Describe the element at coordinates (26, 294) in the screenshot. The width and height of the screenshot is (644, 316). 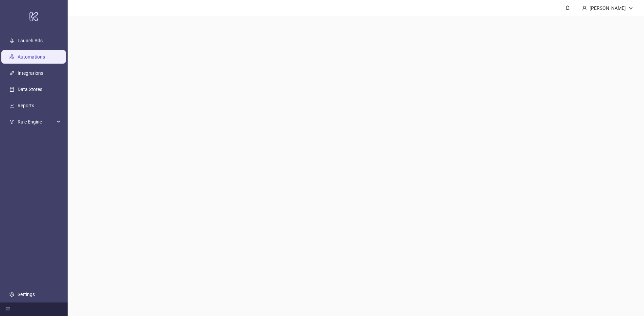
I see `a: Settings` at that location.